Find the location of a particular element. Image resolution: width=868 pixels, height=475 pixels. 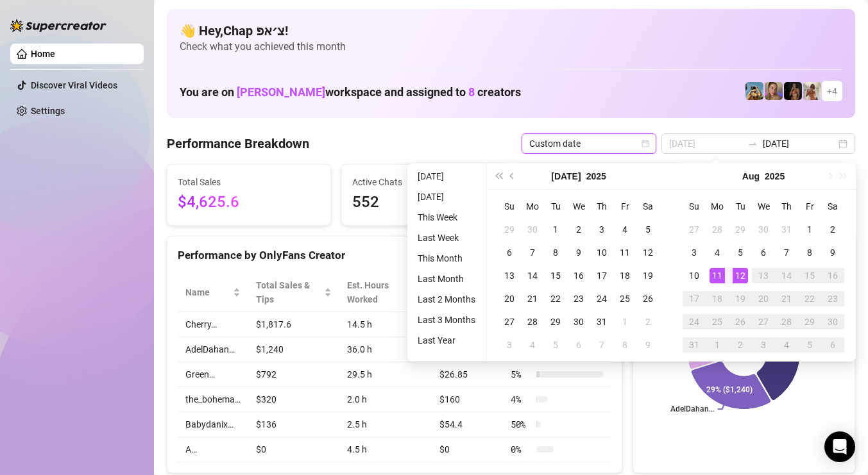

div: 17 is located at coordinates (695, 299).